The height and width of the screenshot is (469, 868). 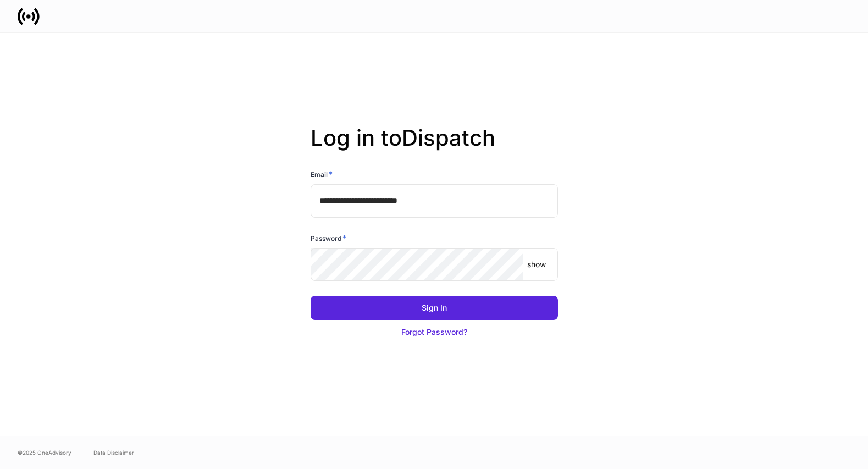 I want to click on h6: Email, so click(x=322, y=174).